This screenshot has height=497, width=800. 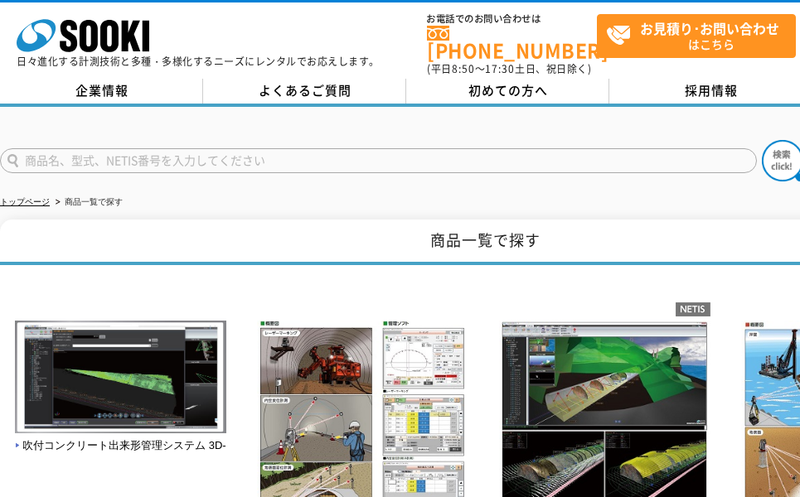 What do you see at coordinates (87, 202) in the screenshot?
I see `li: 商品一覧で探す` at bounding box center [87, 202].